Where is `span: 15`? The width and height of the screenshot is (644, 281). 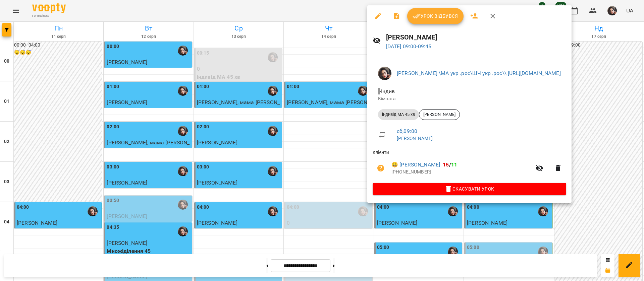 span: 15 is located at coordinates (446, 165).